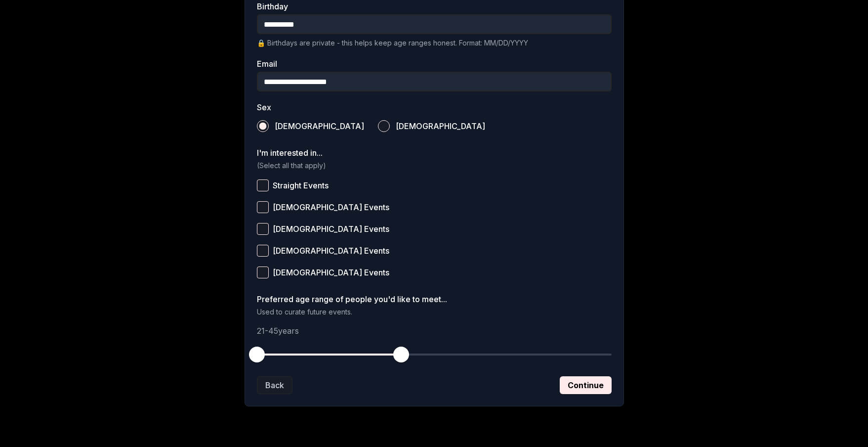 Image resolution: width=868 pixels, height=447 pixels. Describe the element at coordinates (434, 331) in the screenshot. I see `p: 21 - 45 years` at that location.